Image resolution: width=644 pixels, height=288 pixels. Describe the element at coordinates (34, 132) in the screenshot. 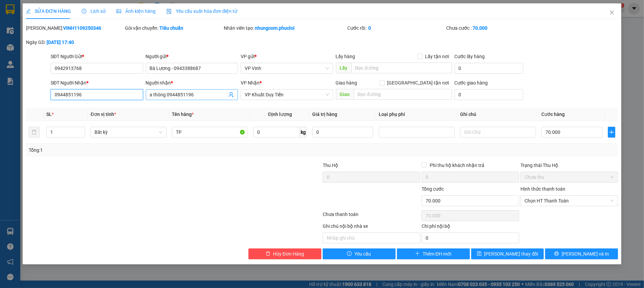

I see `button: delete` at that location.